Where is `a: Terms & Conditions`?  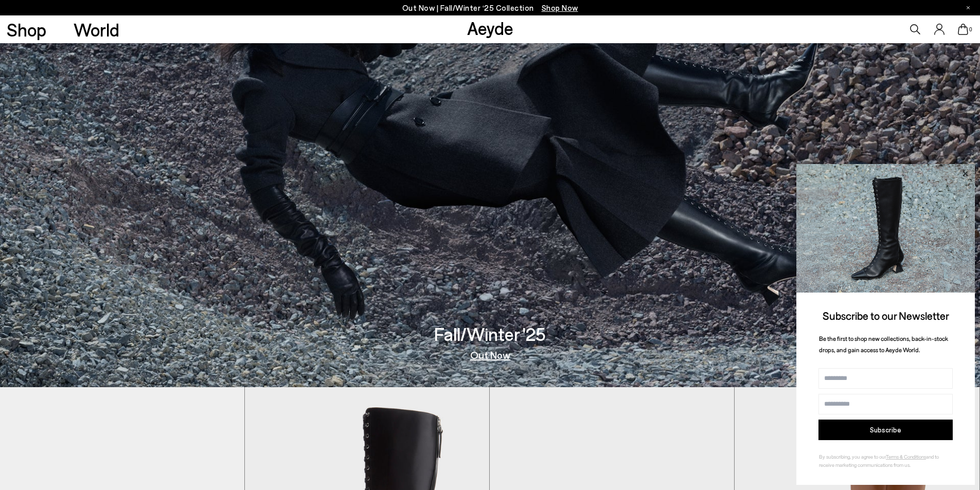
a: Terms & Conditions is located at coordinates (906, 457).